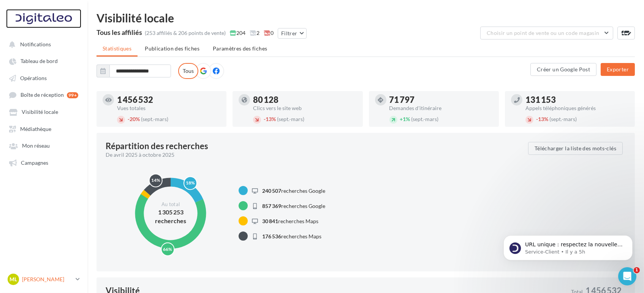 The image size is (644, 293). What do you see at coordinates (188, 71) in the screenshot?
I see `label: Tous` at bounding box center [188, 71].